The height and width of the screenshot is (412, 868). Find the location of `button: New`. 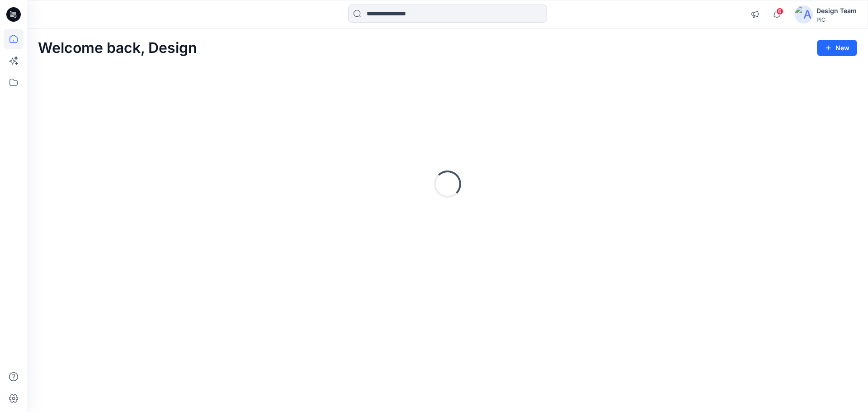

button: New is located at coordinates (837, 48).